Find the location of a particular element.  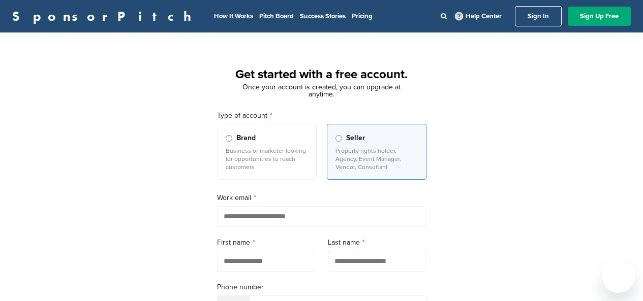

a: Pitch Board is located at coordinates (276, 16).